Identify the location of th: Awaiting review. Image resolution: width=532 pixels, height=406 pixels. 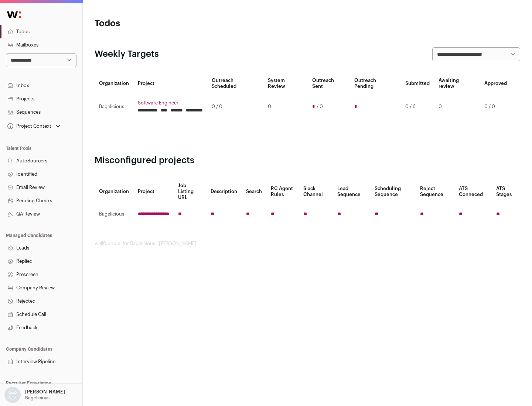
(457, 83).